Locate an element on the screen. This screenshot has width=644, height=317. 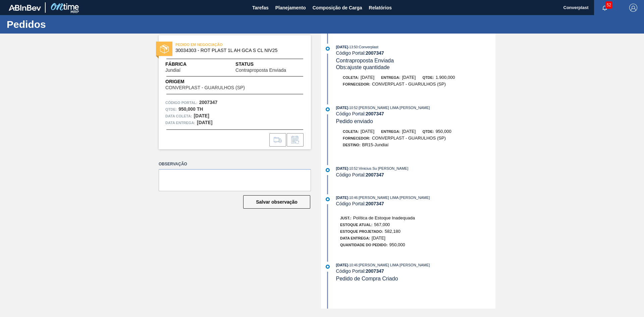
span: 582,180 is located at coordinates (392, 231).